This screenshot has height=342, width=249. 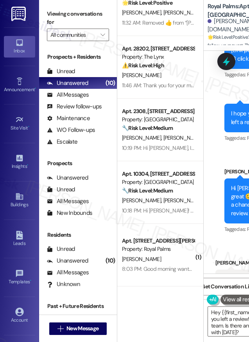 What do you see at coordinates (63, 284) in the screenshot?
I see `div: Unknown` at bounding box center [63, 284].